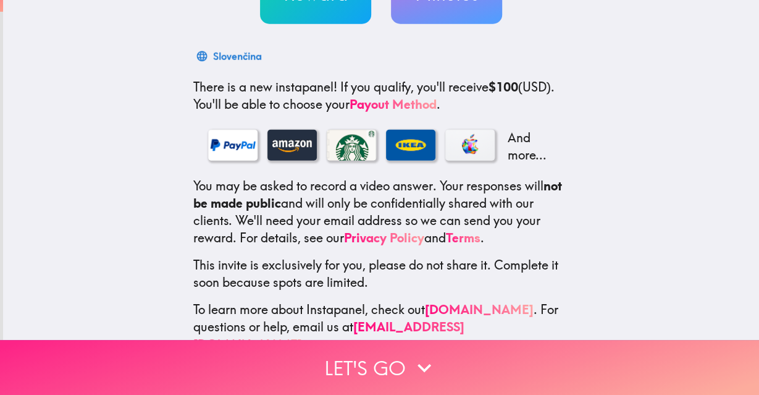 This screenshot has width=759, height=395. I want to click on div: Slovenčina, so click(237, 56).